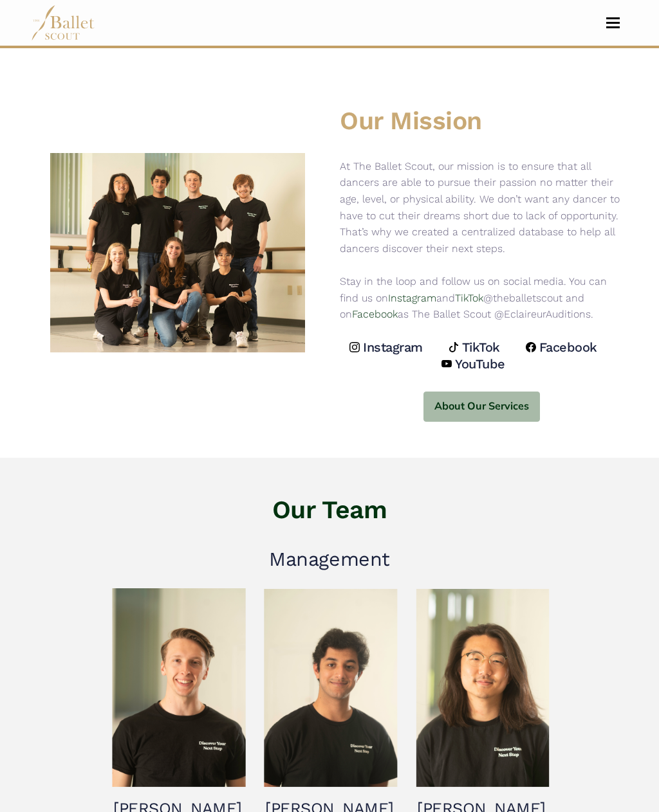 This screenshot has width=659, height=812. What do you see at coordinates (355, 347) in the screenshot?
I see `img: instagram logo` at bounding box center [355, 347].